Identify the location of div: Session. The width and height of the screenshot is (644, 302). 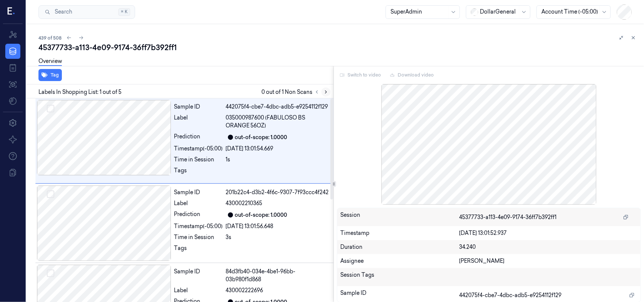
(400, 217).